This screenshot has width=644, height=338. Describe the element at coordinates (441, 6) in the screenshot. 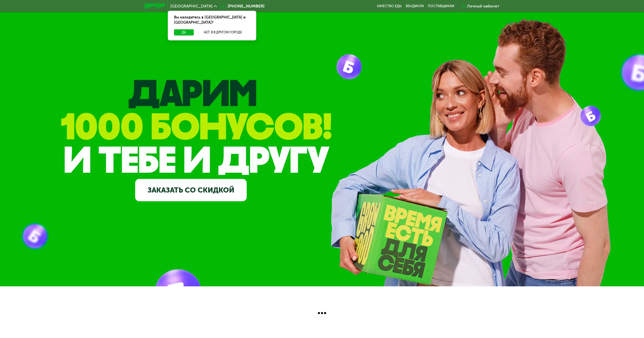

I see `div: поставщикам` at that location.